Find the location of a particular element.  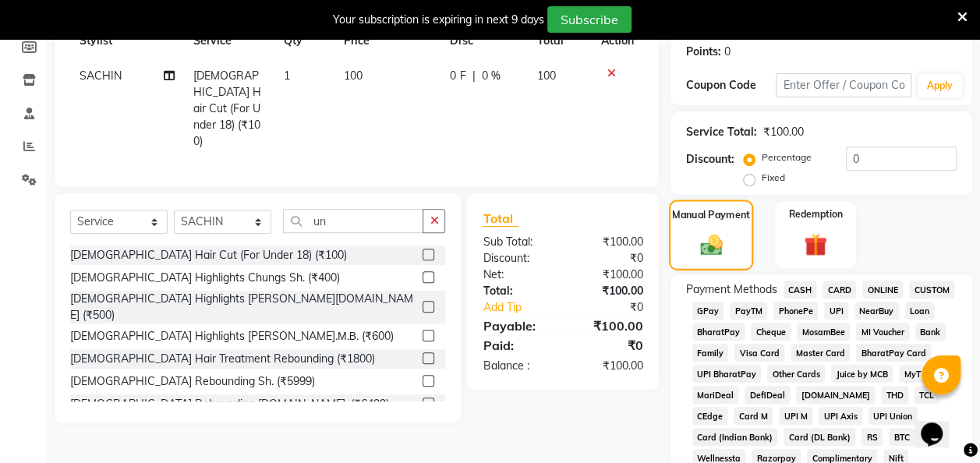

span: Card (Indian Bank) is located at coordinates (735, 436).